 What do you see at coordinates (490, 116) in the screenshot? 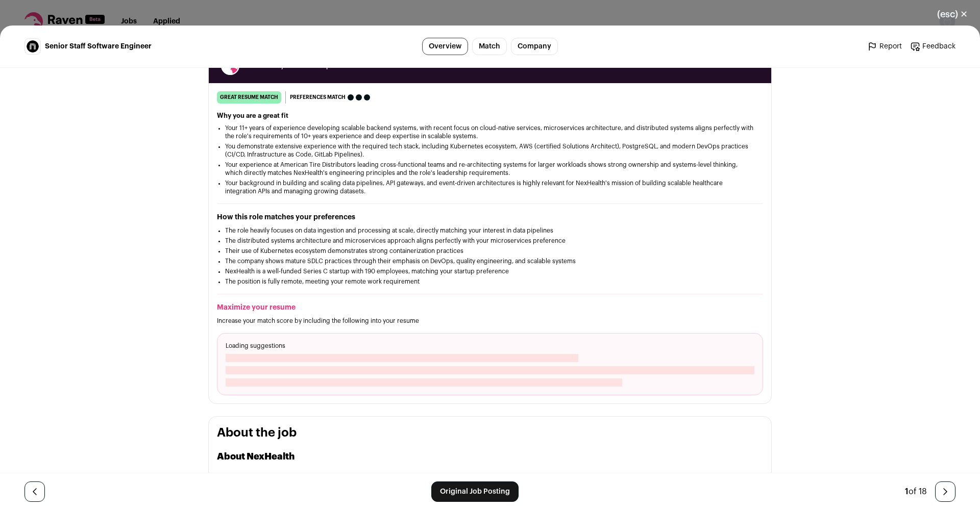
I see `h2: Why you are a great fit` at bounding box center [490, 116].